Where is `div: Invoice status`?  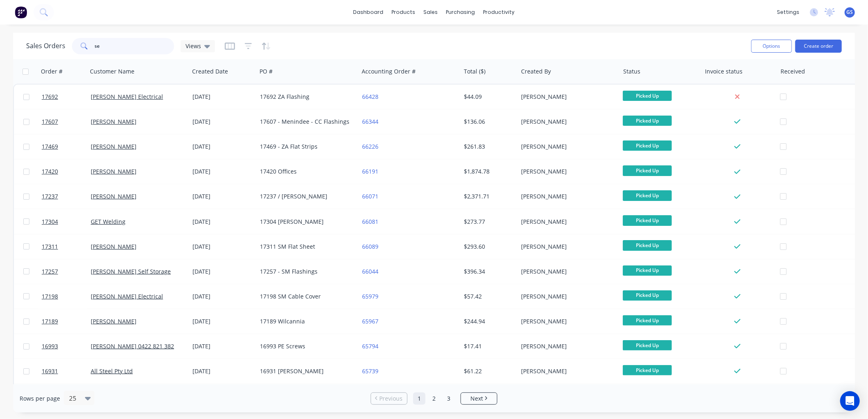 div: Invoice status is located at coordinates (724, 71).